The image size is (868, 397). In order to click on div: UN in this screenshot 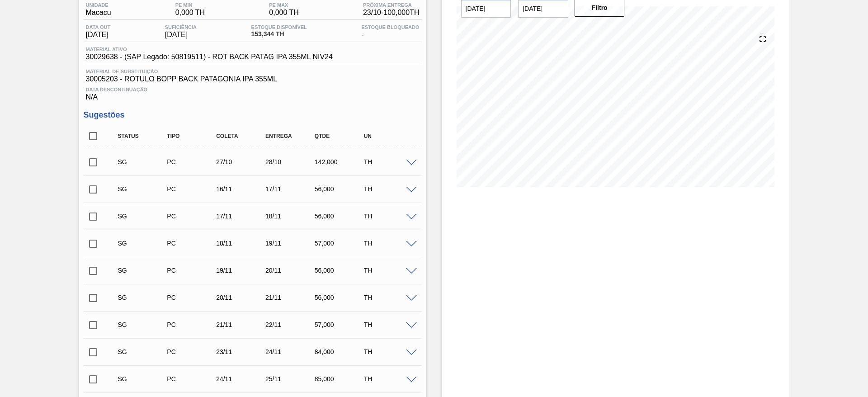, I will do `click(389, 136)`.